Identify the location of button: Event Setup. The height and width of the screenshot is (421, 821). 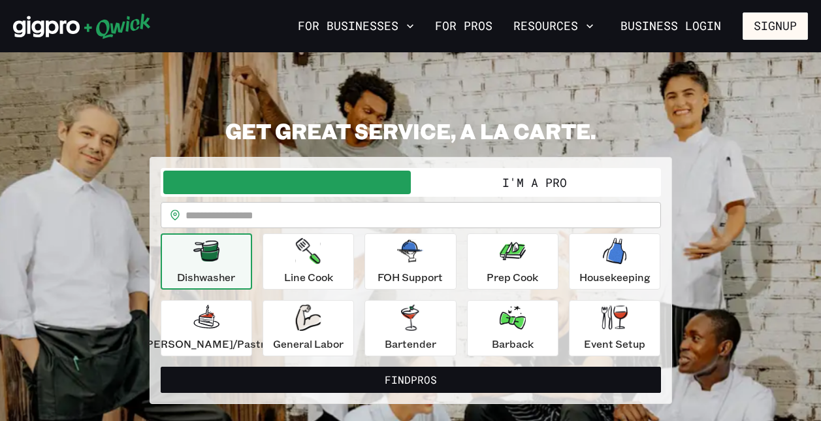
(615, 328).